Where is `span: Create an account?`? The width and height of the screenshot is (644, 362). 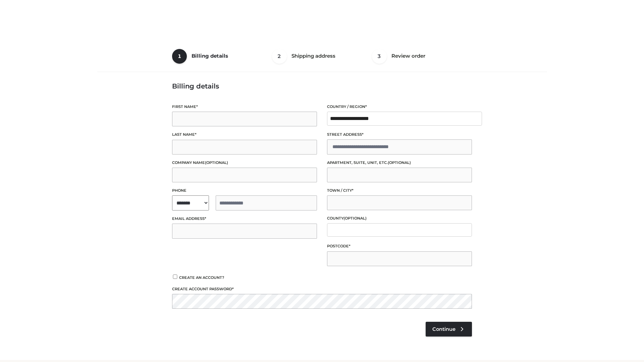
span: Create an account? is located at coordinates (202, 278).